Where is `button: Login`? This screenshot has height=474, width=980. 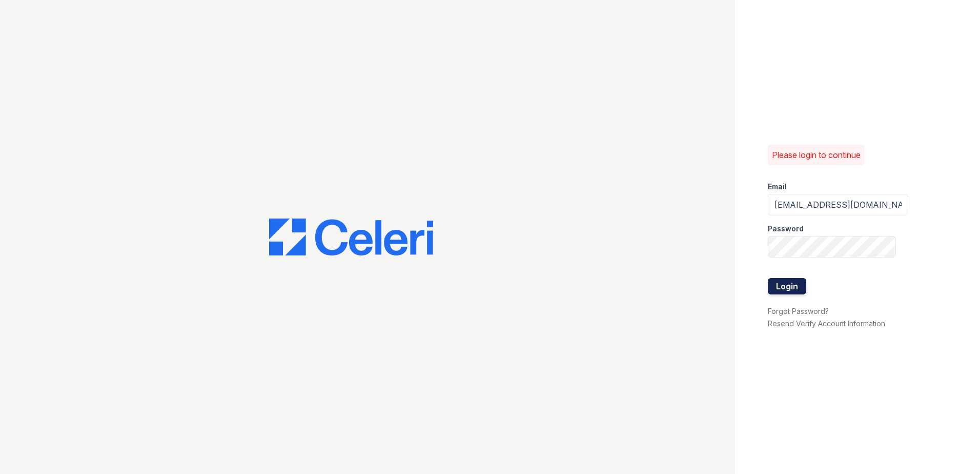
button: Login is located at coordinates (787, 286).